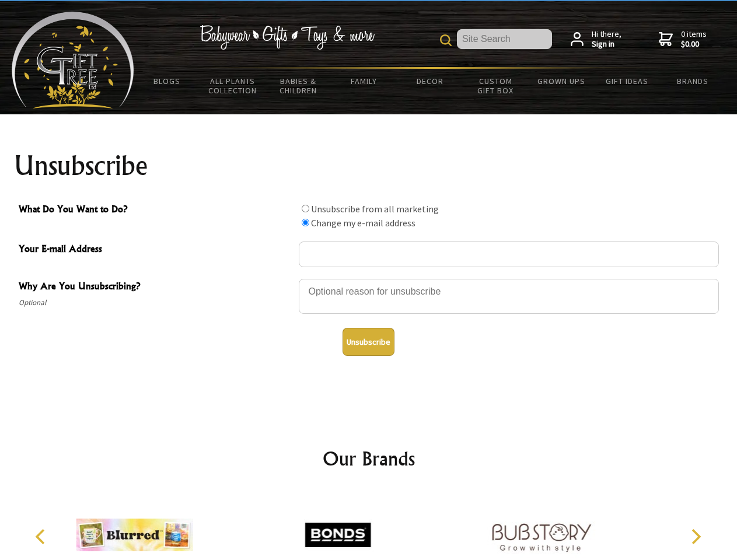 This screenshot has width=737, height=560. Describe the element at coordinates (561, 81) in the screenshot. I see `a: Grown Ups` at that location.